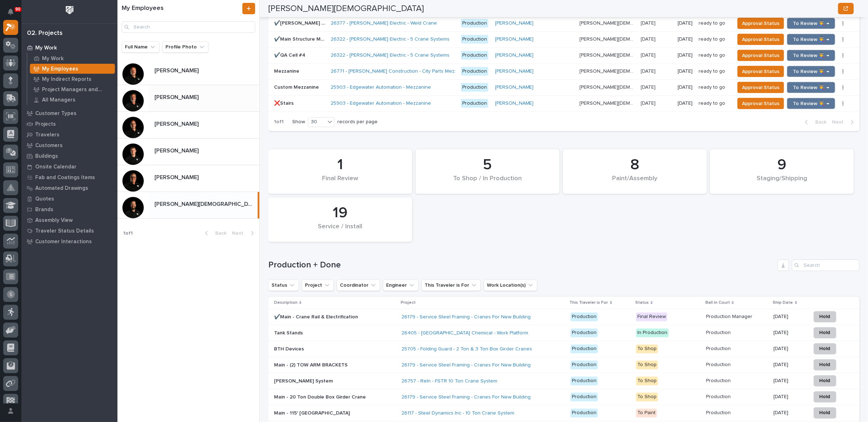 Image resolution: width=868 pixels, height=422 pixels. What do you see at coordinates (56, 167) in the screenshot?
I see `p: Onsite Calendar` at bounding box center [56, 167].